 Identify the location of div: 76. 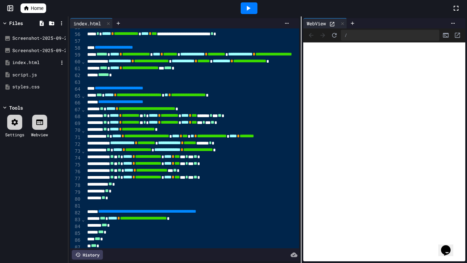
(76, 172).